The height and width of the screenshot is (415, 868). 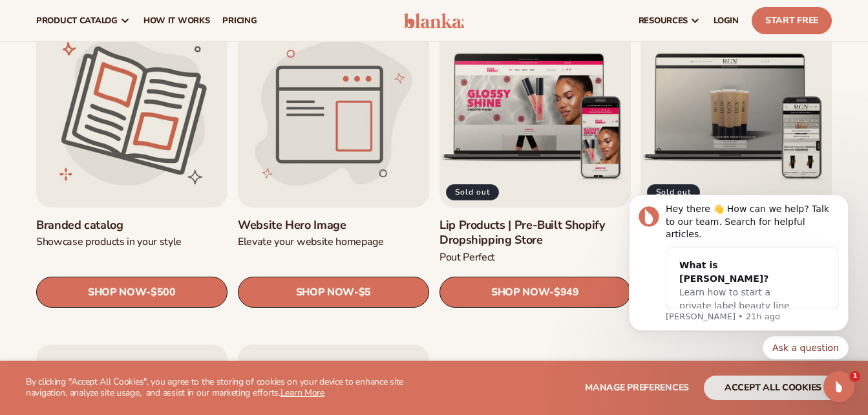 I want to click on div: Quick reply options, so click(x=130, y=183).